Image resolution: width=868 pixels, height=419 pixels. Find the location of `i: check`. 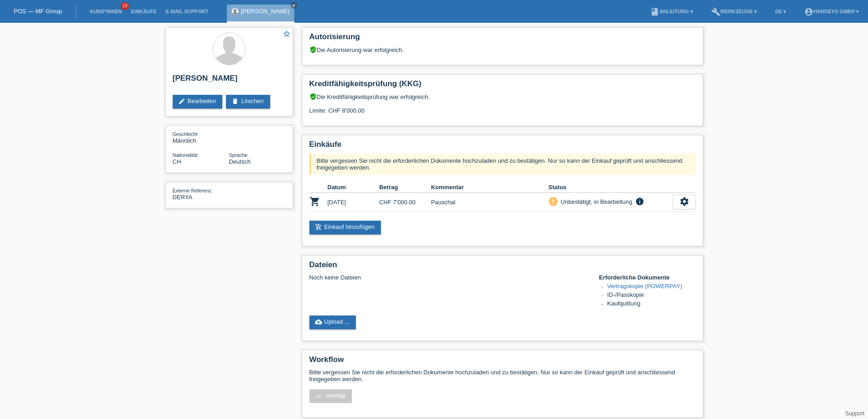

i: check is located at coordinates (319, 395).